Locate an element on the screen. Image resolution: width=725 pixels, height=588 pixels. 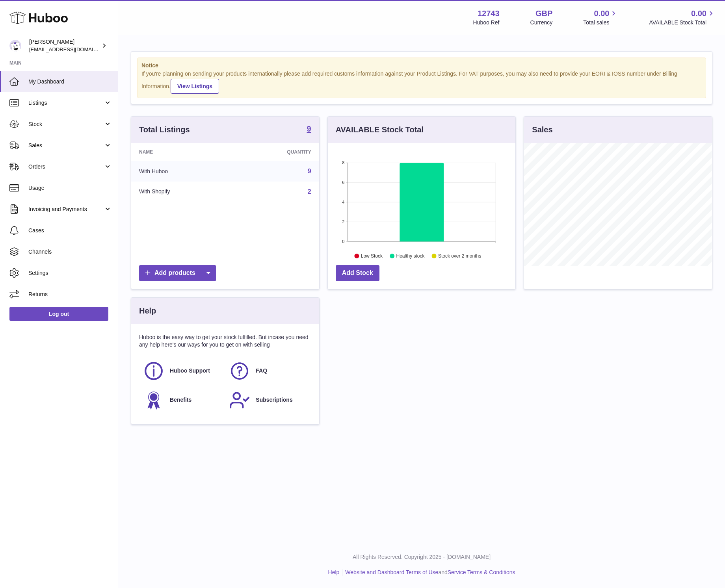
span: Subscriptions is located at coordinates (274, 400).